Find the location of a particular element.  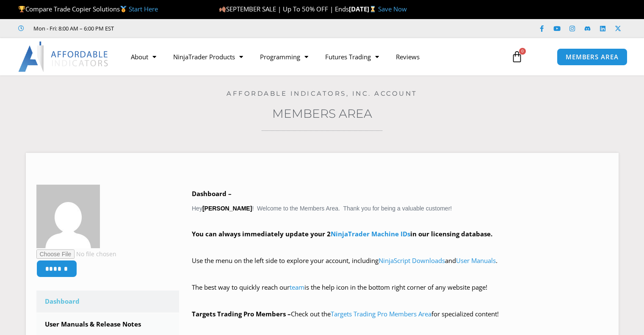

a: User Manuals is located at coordinates (476, 261).